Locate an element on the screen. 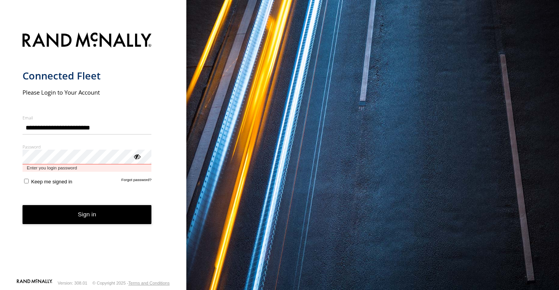 The height and width of the screenshot is (290, 559). span: Keep me signed in is located at coordinates (52, 182).